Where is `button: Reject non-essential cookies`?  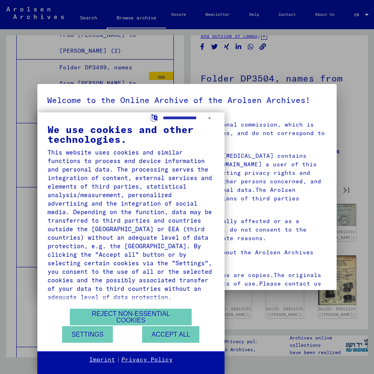 button: Reject non-essential cookies is located at coordinates (131, 317).